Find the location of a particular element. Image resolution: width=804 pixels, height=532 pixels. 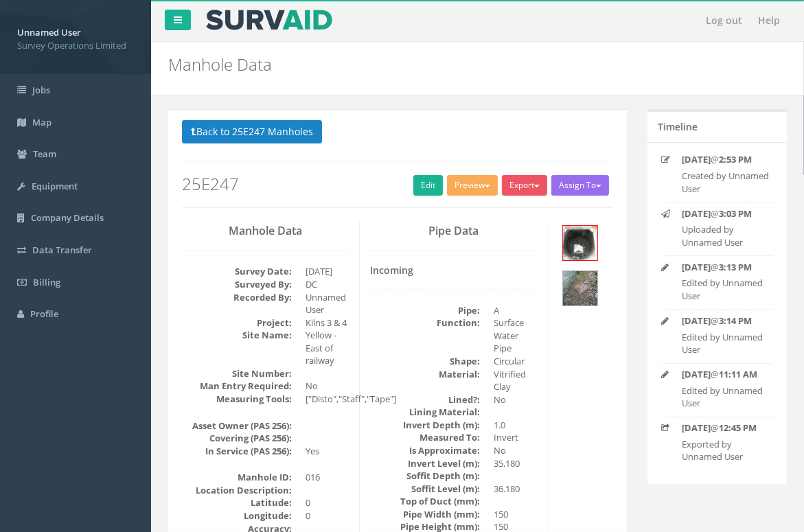

p: Created by Unnamed User is located at coordinates (727, 182).